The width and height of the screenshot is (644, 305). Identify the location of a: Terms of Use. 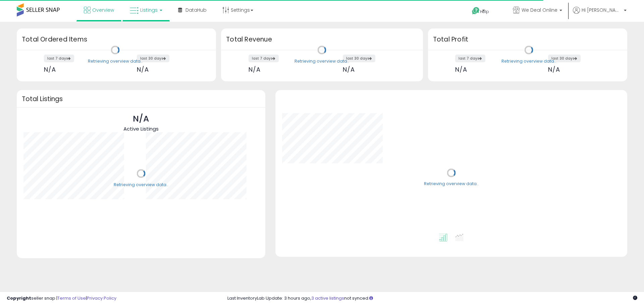
(71, 298).